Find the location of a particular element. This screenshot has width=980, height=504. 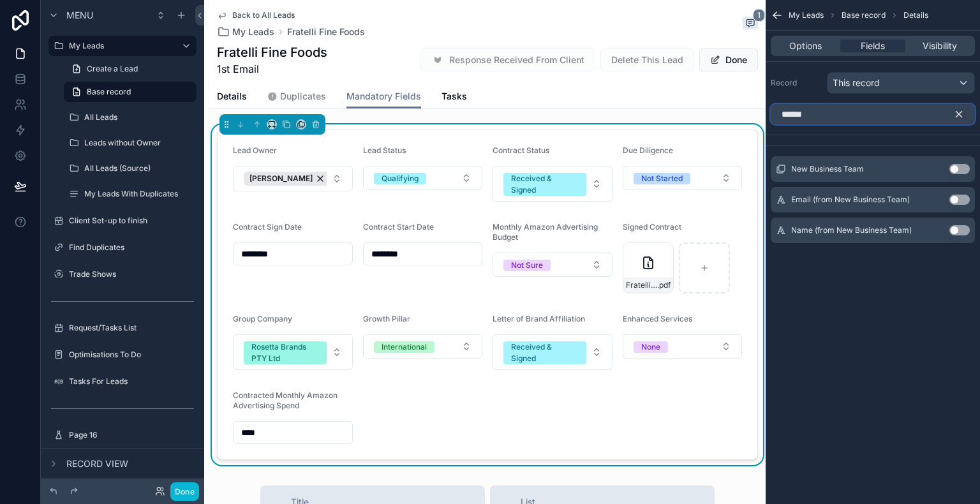

label: Optimisations To Do is located at coordinates (132, 355).